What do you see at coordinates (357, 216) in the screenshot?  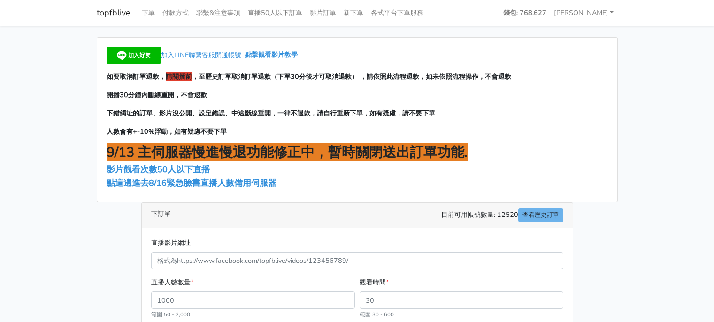 I see `div: 下訂單` at bounding box center [357, 216].